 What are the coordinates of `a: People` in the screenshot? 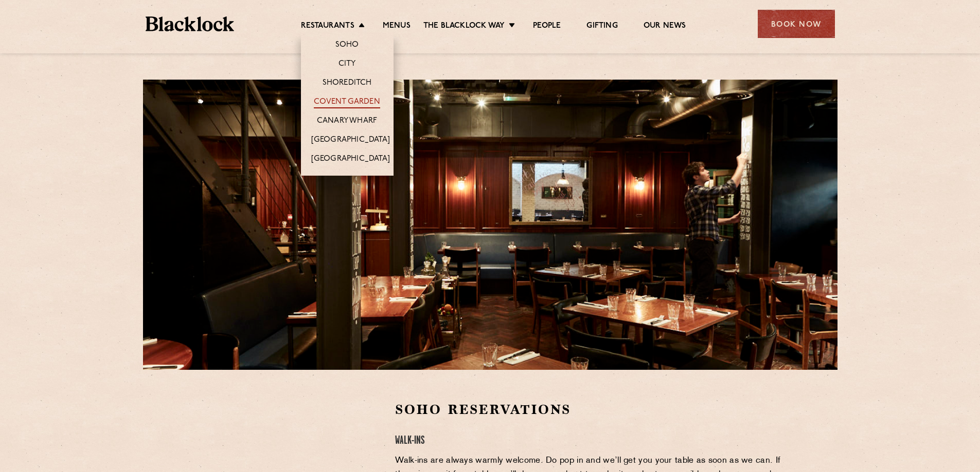 It's located at (547, 27).